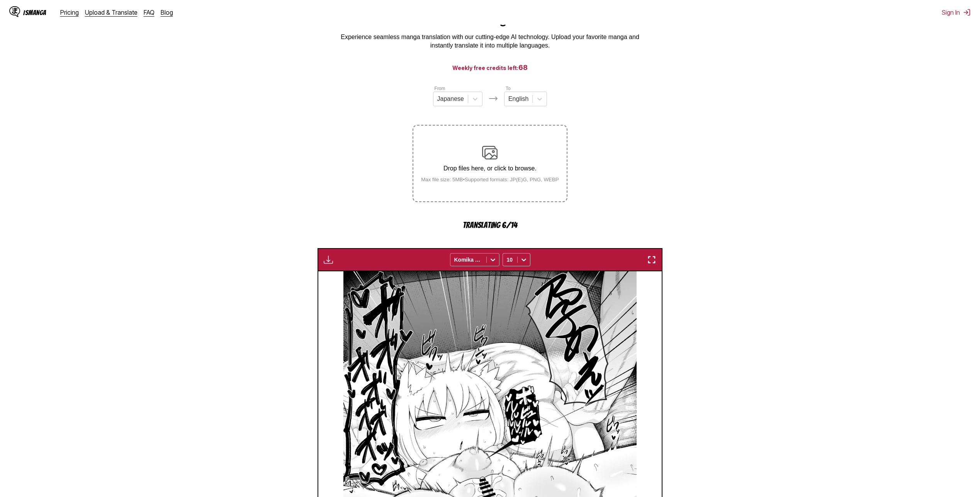  What do you see at coordinates (490, 225) in the screenshot?
I see `p: Translating 6/14` at bounding box center [490, 225].